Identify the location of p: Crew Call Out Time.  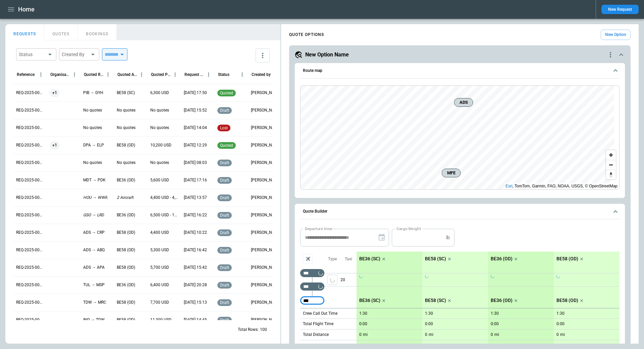
(320, 313).